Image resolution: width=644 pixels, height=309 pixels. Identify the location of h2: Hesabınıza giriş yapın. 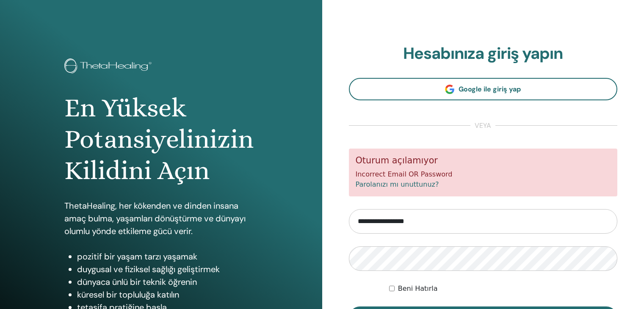
(483, 54).